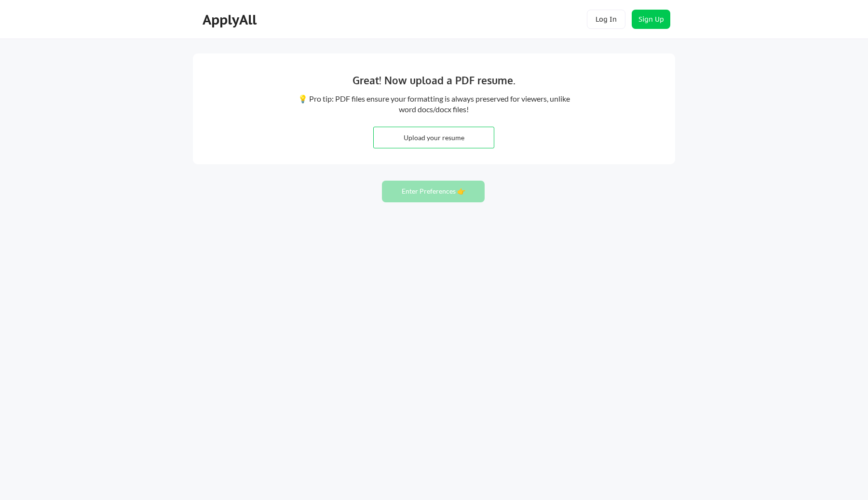 The image size is (868, 500). What do you see at coordinates (606, 19) in the screenshot?
I see `button: Log In` at bounding box center [606, 19].